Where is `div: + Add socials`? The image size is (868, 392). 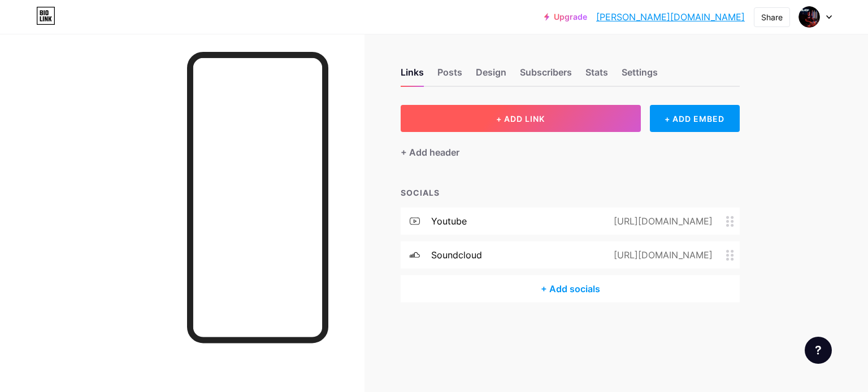 div: + Add socials is located at coordinates (570, 289).